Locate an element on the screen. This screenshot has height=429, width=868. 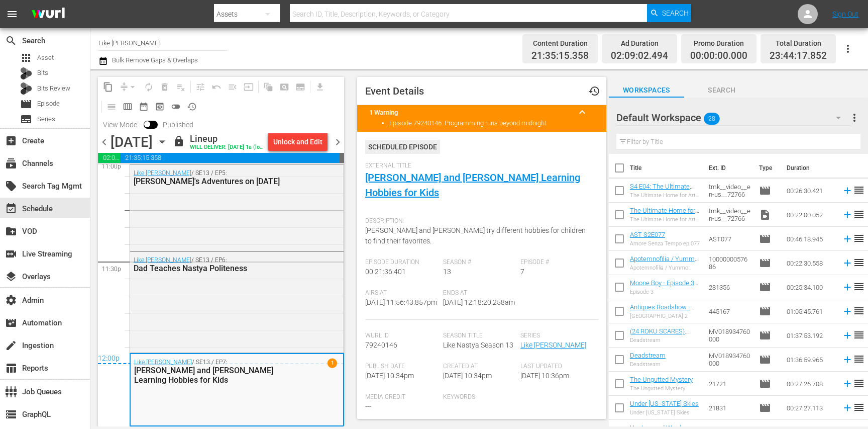
div: / SE13 / EP6: is located at coordinates (213, 265).